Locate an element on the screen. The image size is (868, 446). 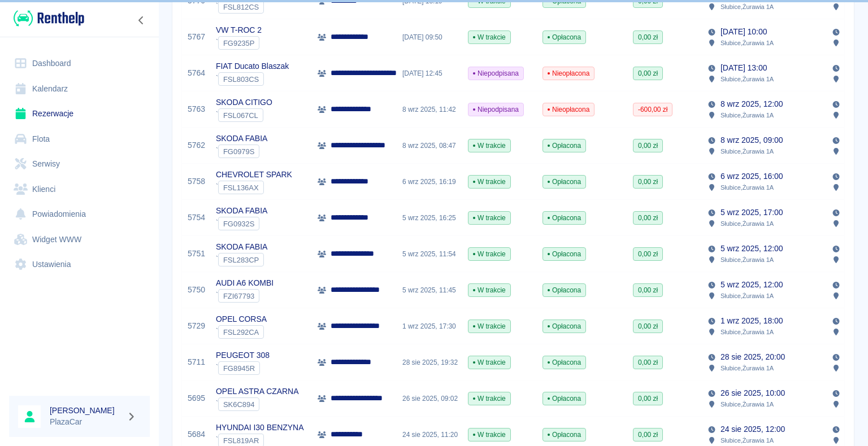
span: FSL292CA is located at coordinates (241, 332).